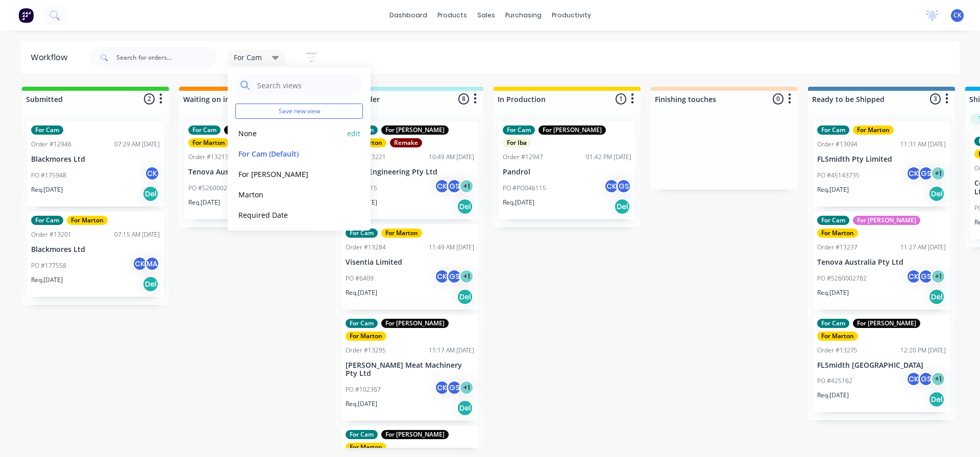 The image size is (980, 457). Describe the element at coordinates (354, 133) in the screenshot. I see `button: edit` at that location.